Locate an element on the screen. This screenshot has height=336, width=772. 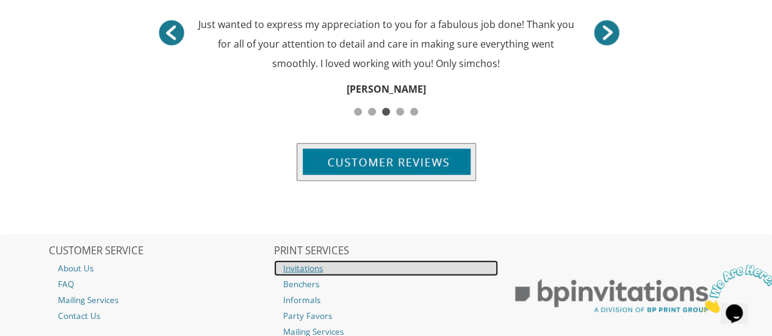
a: 4 is located at coordinates (400, 104).